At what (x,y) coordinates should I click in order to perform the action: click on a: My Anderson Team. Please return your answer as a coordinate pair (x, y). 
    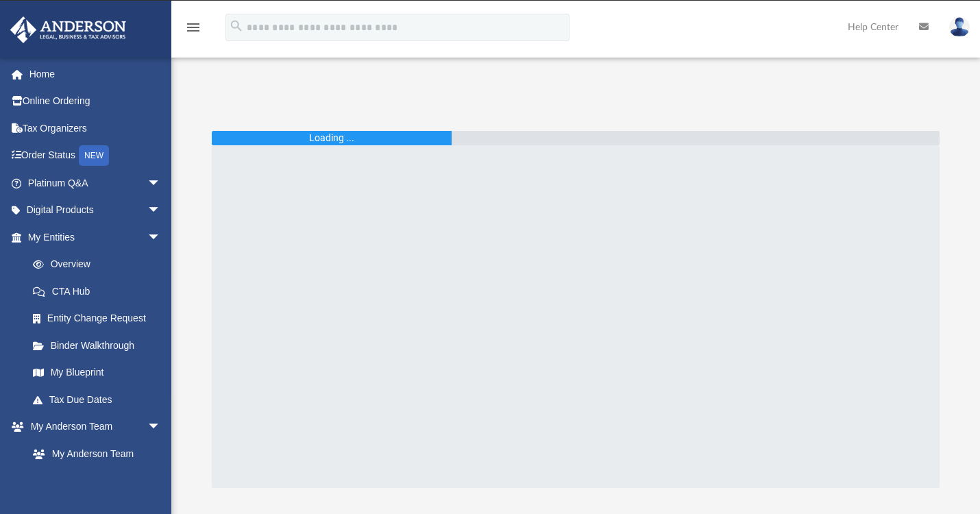
    Looking at the image, I should click on (93, 453).